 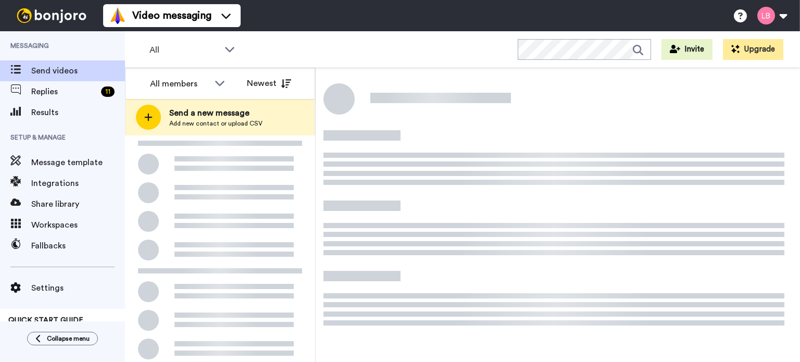 What do you see at coordinates (180, 84) in the screenshot?
I see `div: All members` at bounding box center [180, 84].